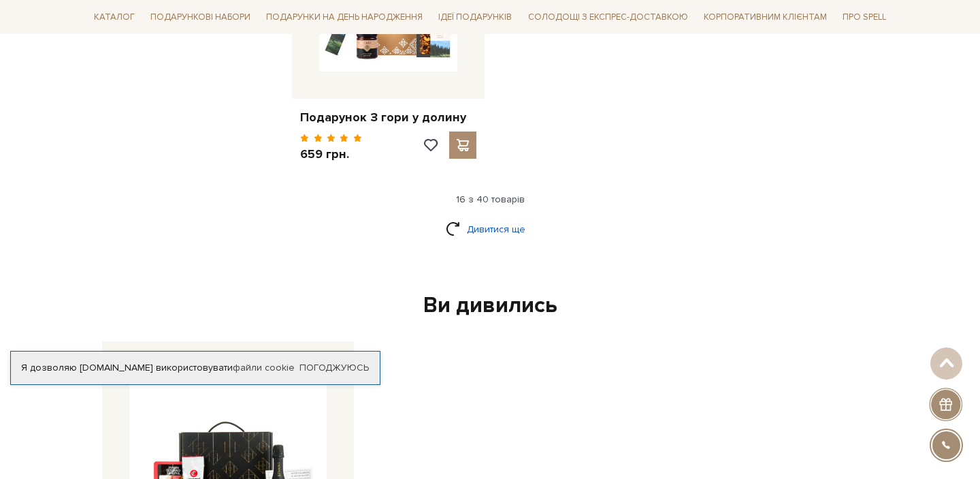 Image resolution: width=980 pixels, height=479 pixels. What do you see at coordinates (345, 17) in the screenshot?
I see `a: Подарунки на День народження` at bounding box center [345, 17].